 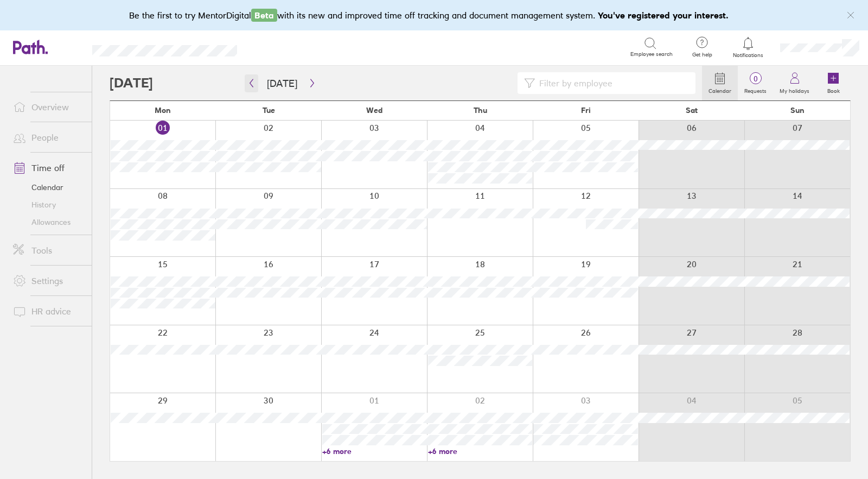 What do you see at coordinates (720, 89) in the screenshot?
I see `label: Calendar` at bounding box center [720, 89].